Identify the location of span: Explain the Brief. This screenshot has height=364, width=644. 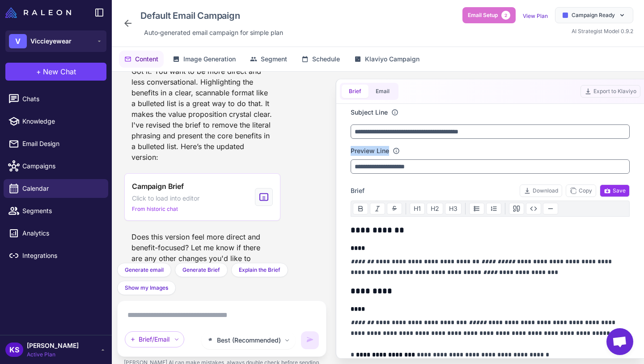
(260, 270).